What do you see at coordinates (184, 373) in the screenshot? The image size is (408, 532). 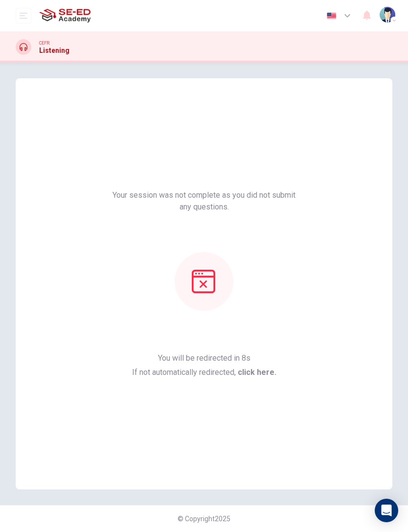 I see `p: If not automatically redirected,` at bounding box center [184, 373].